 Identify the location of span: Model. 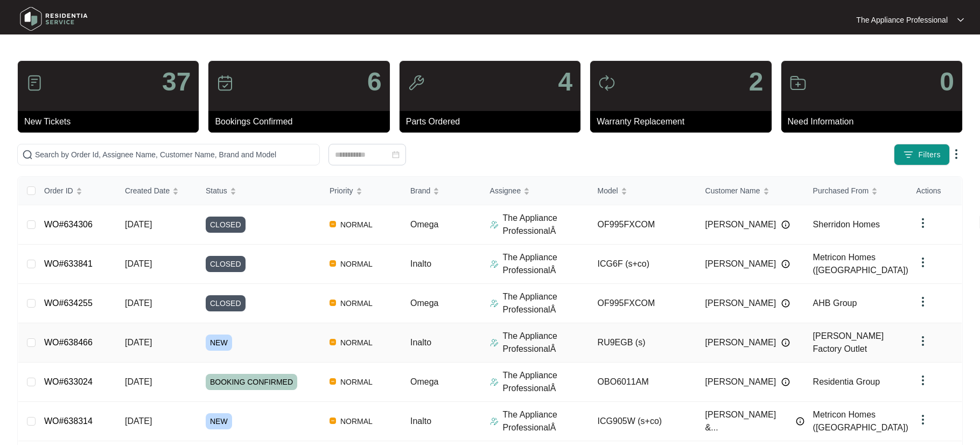
(608, 191).